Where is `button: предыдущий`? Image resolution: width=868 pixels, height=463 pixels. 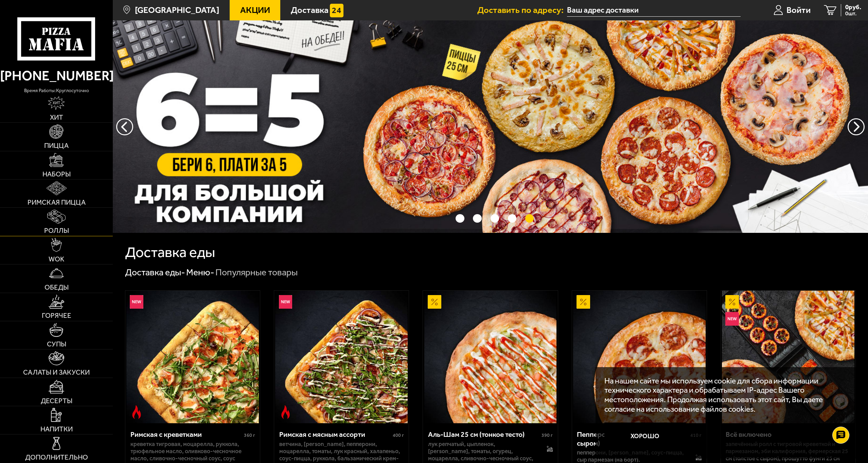
button: предыдущий is located at coordinates (856, 127).